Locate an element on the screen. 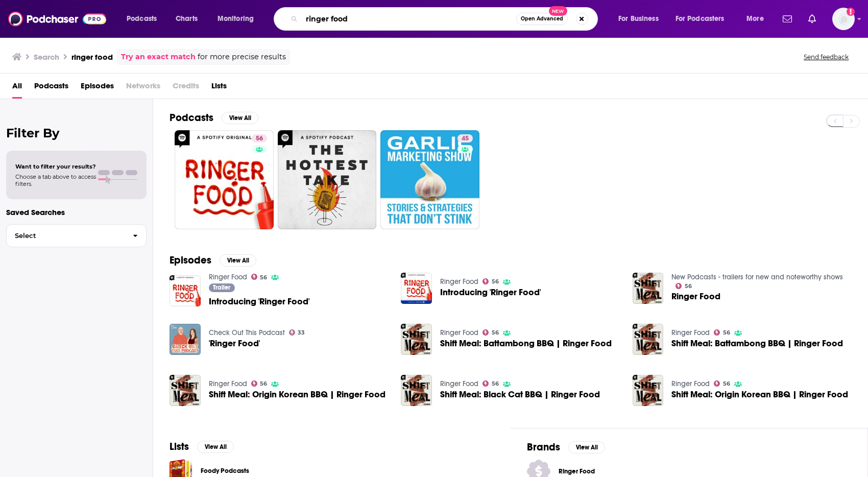 The image size is (868, 477). span: Shift Meal: Battambong BBQ | Ringer Food is located at coordinates (757, 343).